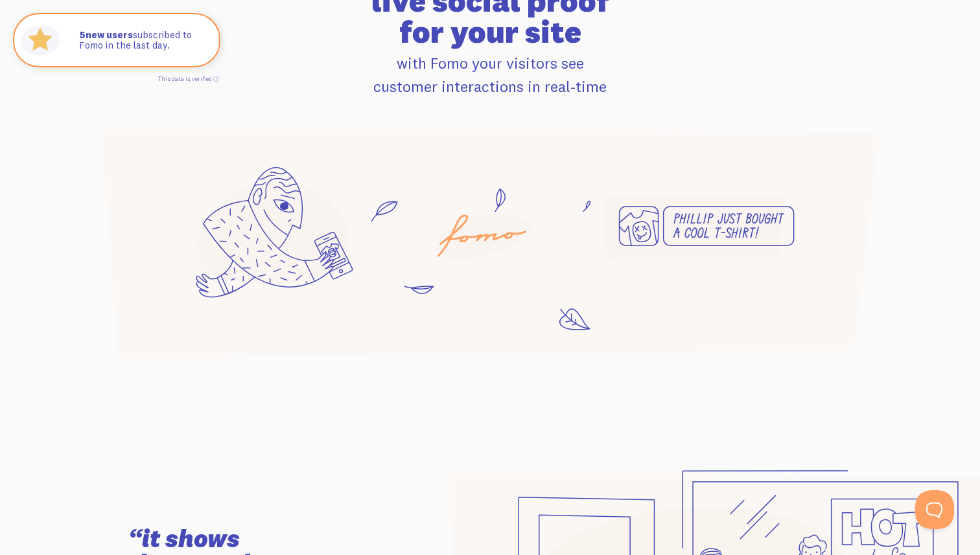 Image resolution: width=980 pixels, height=555 pixels. What do you see at coordinates (189, 78) in the screenshot?
I see `a: This data is verified ⓘ` at bounding box center [189, 78].